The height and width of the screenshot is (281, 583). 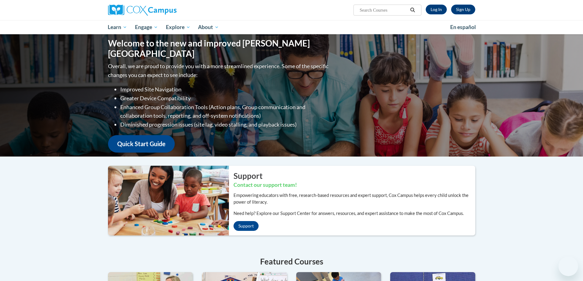 I want to click on a: Explore, so click(x=178, y=27).